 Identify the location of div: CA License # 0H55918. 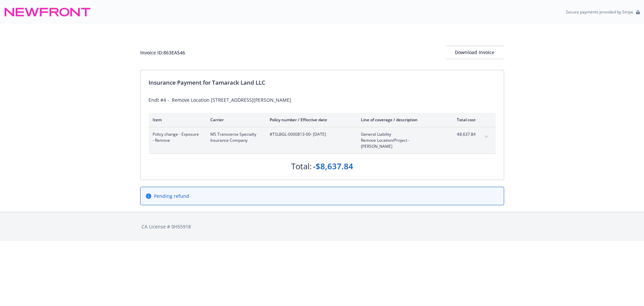
(322, 226).